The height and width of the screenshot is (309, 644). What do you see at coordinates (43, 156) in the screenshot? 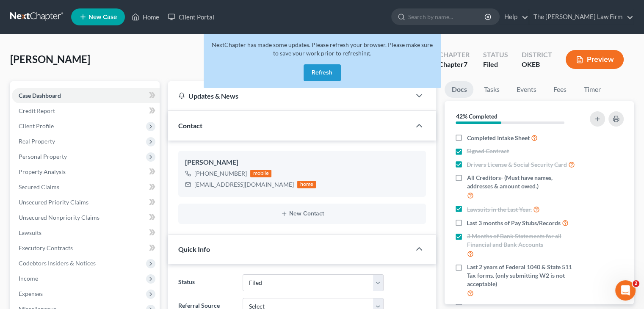
I see `span: Personal Property` at bounding box center [43, 156].